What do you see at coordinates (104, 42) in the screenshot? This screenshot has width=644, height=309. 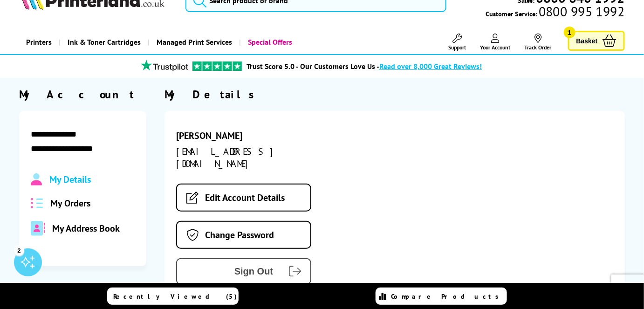 I see `span: Ink & Toner Cartridges` at bounding box center [104, 42].